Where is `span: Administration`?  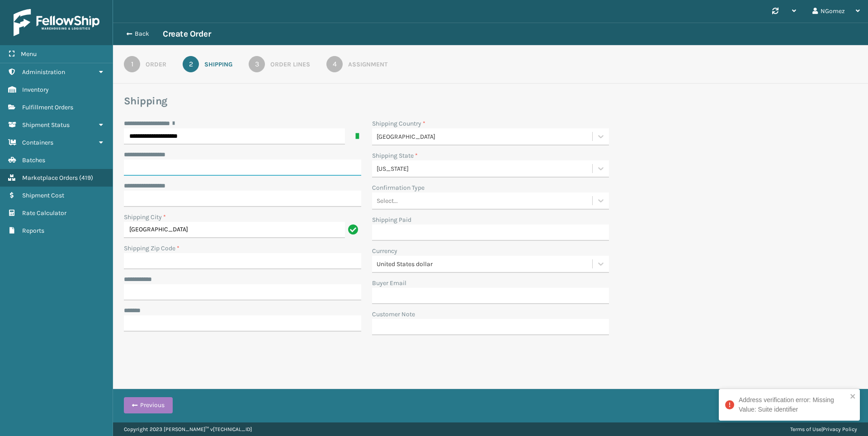
span: Administration is located at coordinates (44, 72).